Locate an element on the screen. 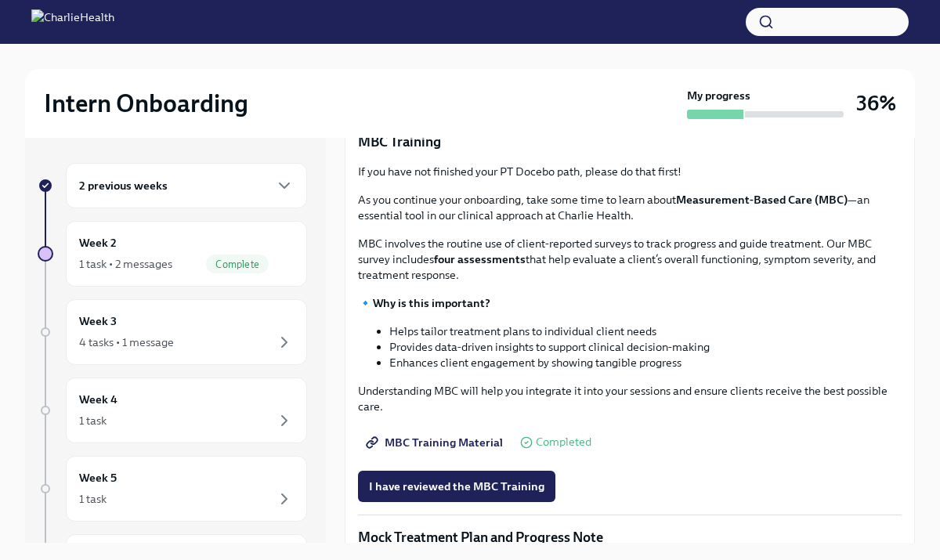 The width and height of the screenshot is (940, 560). li: Helps tailor treatment plans to individual client needs is located at coordinates (645, 331).